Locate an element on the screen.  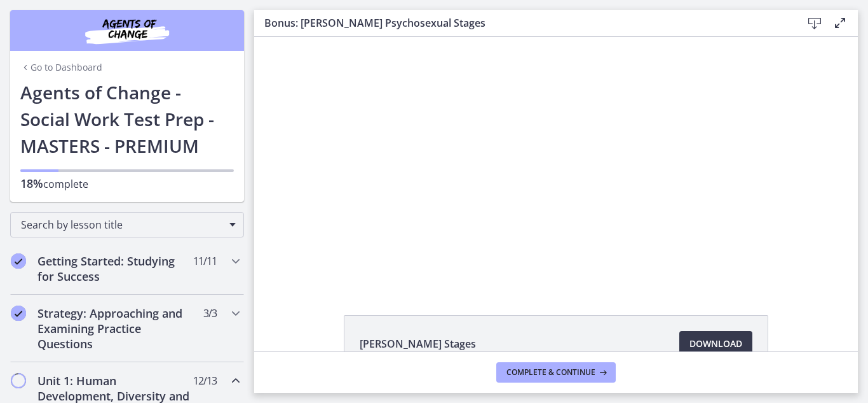
a: Go to Dashboard is located at coordinates (61, 67).